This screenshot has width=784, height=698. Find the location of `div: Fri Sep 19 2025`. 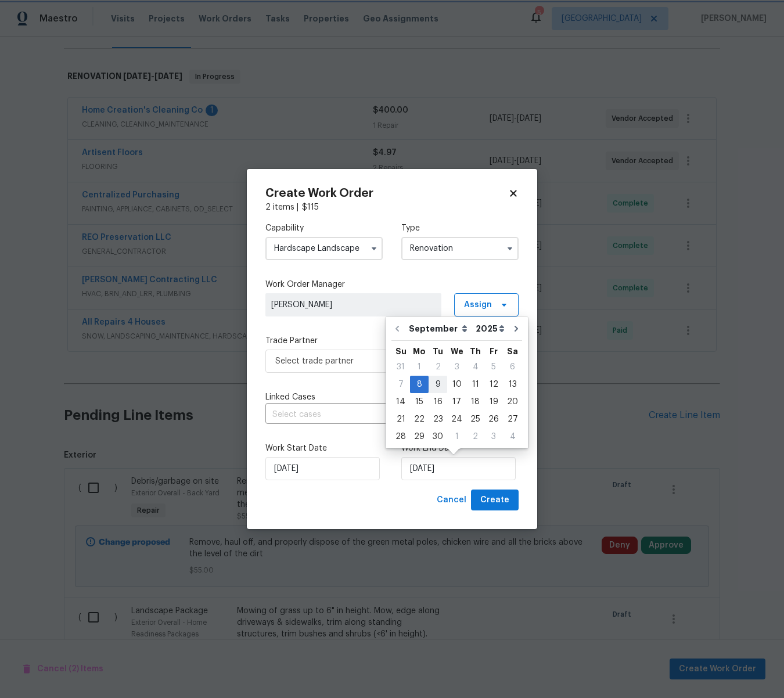

div: Fri Sep 19 2025 is located at coordinates (493, 402).